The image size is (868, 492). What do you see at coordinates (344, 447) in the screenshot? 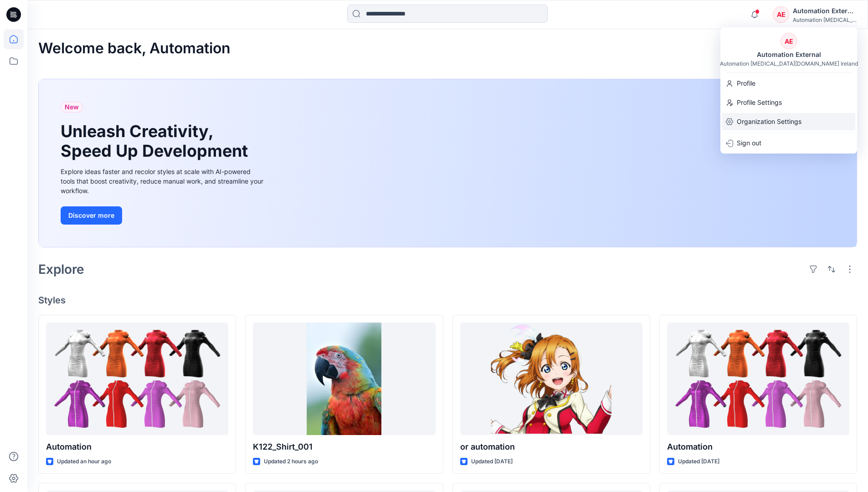
I see `p: K122_Shirt_001` at bounding box center [344, 447].